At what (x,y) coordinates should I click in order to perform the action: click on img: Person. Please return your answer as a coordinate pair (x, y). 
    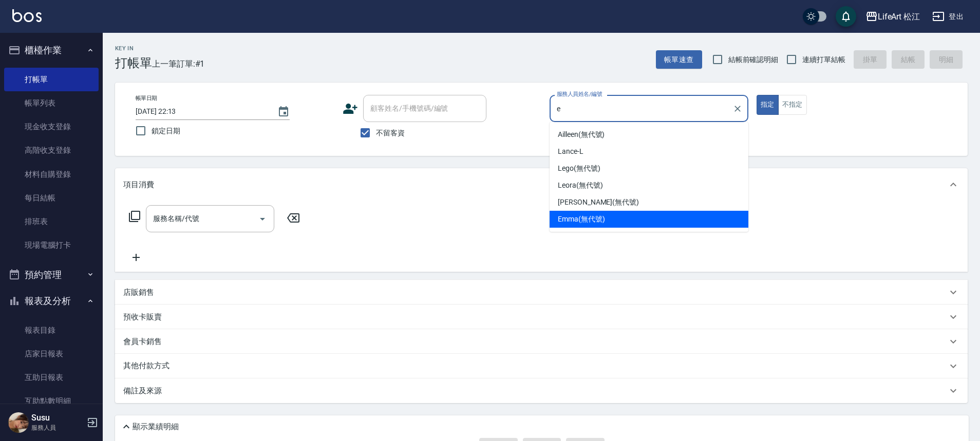
    Looking at the image, I should click on (18, 423).